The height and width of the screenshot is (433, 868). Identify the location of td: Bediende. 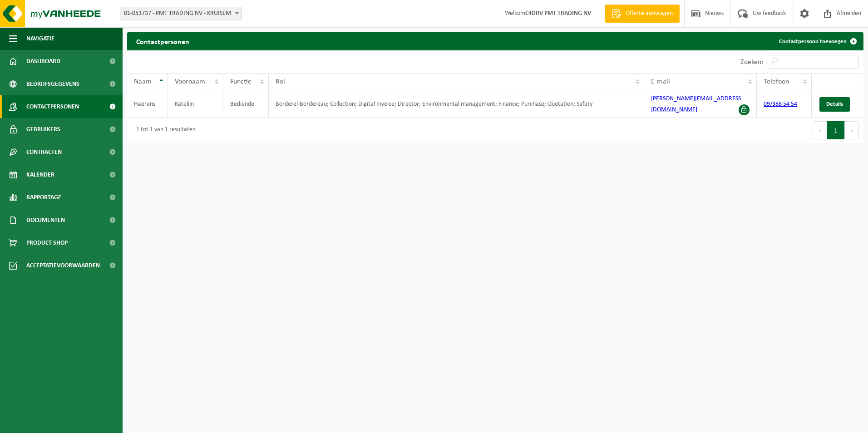
(246, 104).